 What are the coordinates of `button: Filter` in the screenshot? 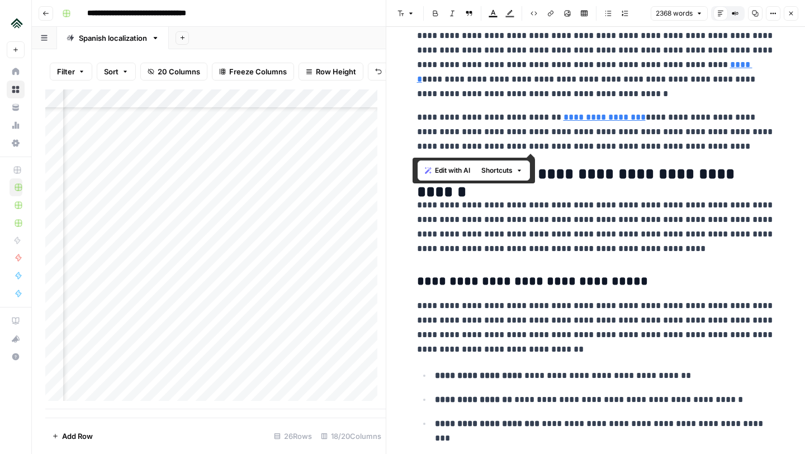 It's located at (71, 72).